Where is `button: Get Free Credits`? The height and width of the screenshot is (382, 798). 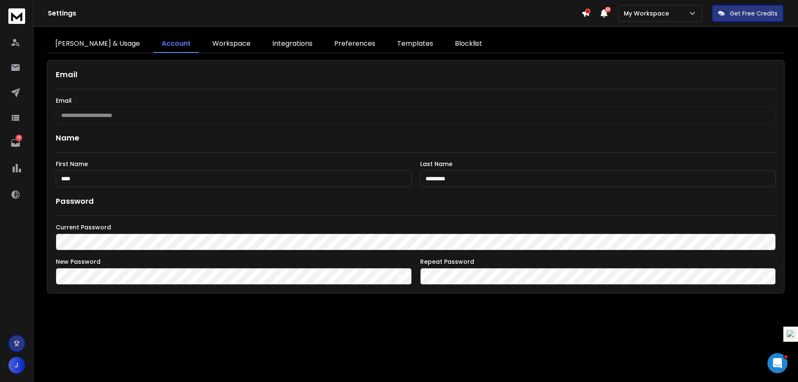 button: Get Free Credits is located at coordinates (748, 13).